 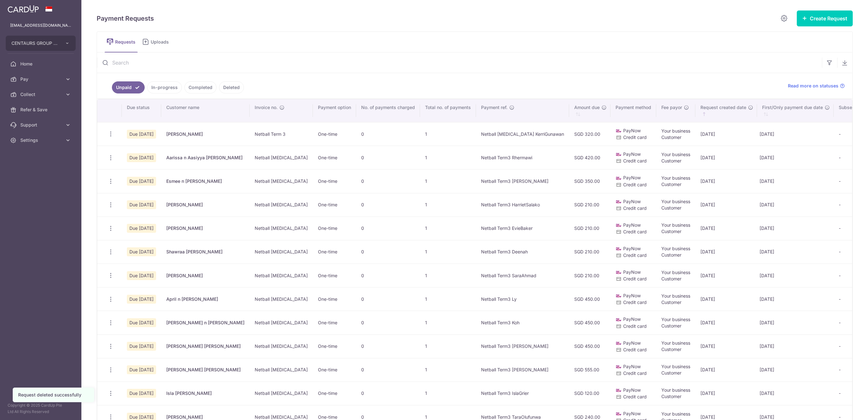 What do you see at coordinates (335, 111) in the screenshot?
I see `th: Payment option` at bounding box center [335, 111].